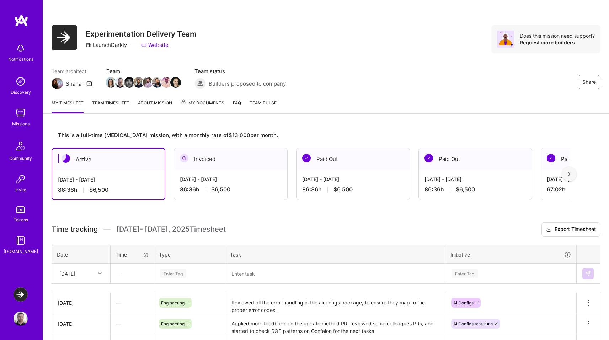  Describe the element at coordinates (21, 158) in the screenshot. I see `div: Community` at that location.